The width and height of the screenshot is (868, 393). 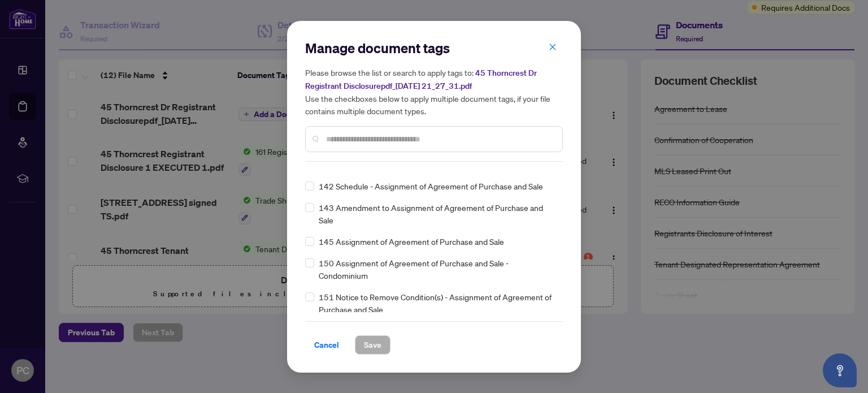 I want to click on h5: Please browse the list or search to apply tags to: Use the checkboxes below to apply multiple doc..., so click(x=434, y=92).